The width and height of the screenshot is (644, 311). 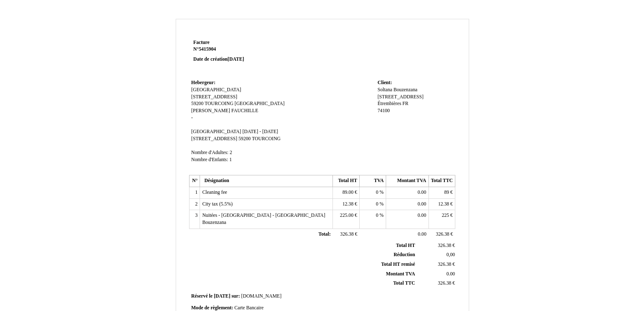 I want to click on span: Cleaning fee, so click(x=214, y=192).